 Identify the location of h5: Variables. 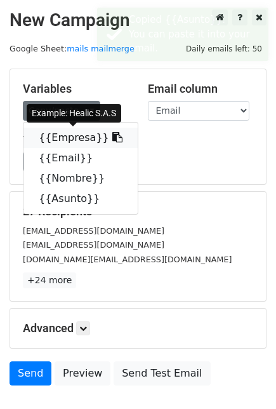
(76, 89).